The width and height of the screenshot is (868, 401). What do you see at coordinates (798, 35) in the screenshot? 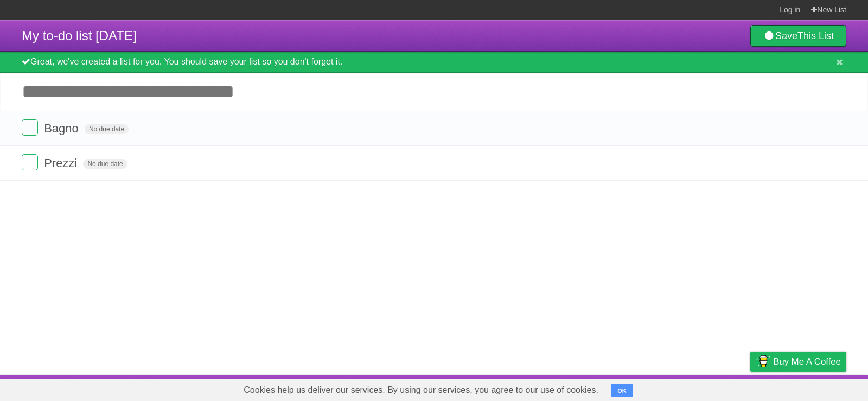
I see `a: SaveThis List` at bounding box center [798, 35].